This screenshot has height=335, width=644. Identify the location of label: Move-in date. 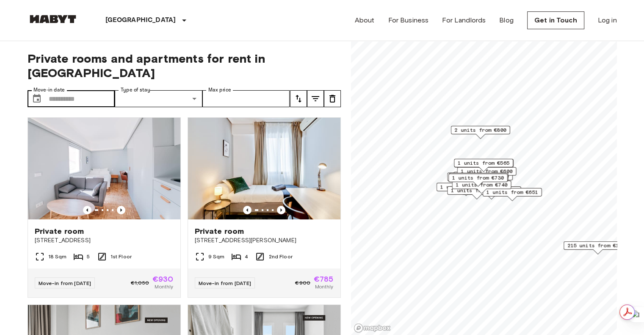
(49, 90).